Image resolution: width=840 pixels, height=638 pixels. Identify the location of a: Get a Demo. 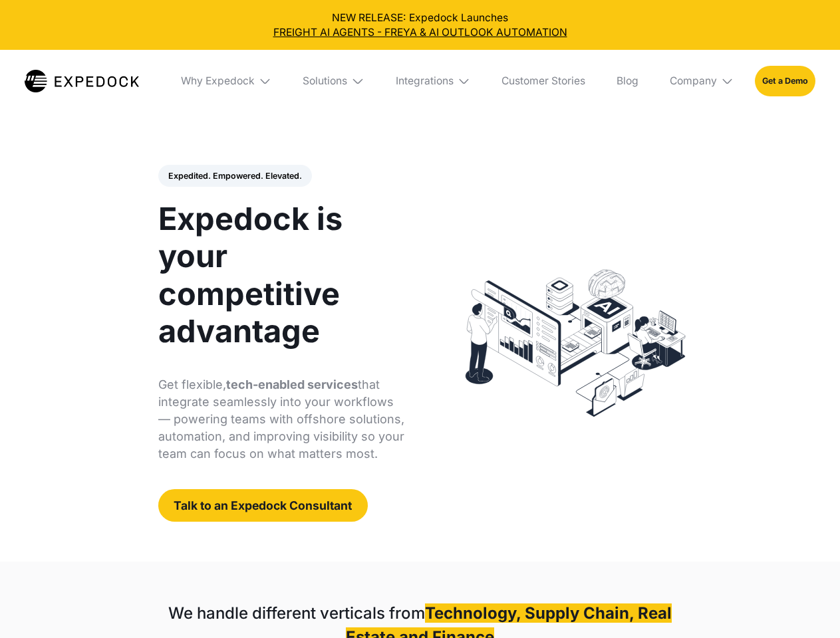
(785, 81).